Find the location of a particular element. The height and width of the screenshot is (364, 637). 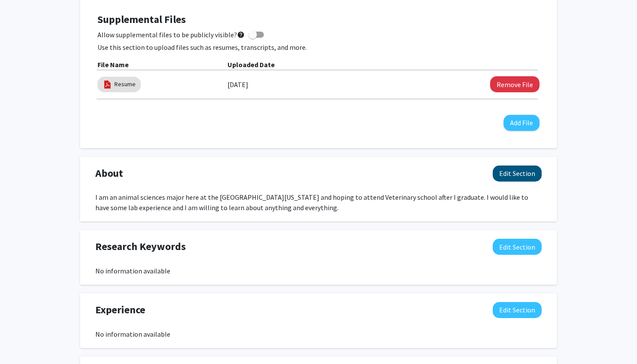

button: Remove Resume File is located at coordinates (515, 84).